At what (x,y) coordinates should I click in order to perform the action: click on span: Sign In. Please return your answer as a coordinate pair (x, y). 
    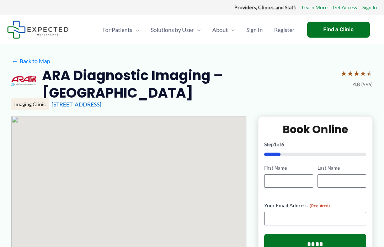
    Looking at the image, I should click on (254, 30).